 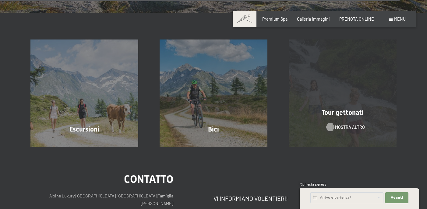 What do you see at coordinates (274, 19) in the screenshot?
I see `span: Premium Spa` at bounding box center [274, 19].